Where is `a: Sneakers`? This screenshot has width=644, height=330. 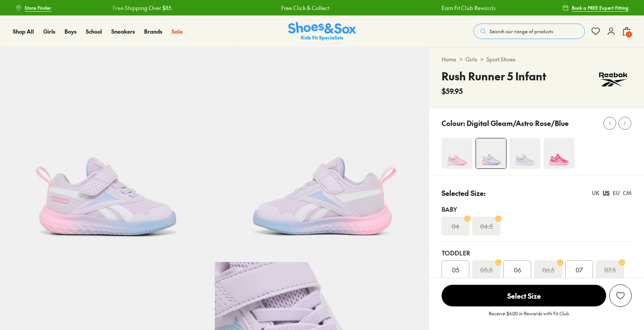
a: Sneakers is located at coordinates (123, 31).